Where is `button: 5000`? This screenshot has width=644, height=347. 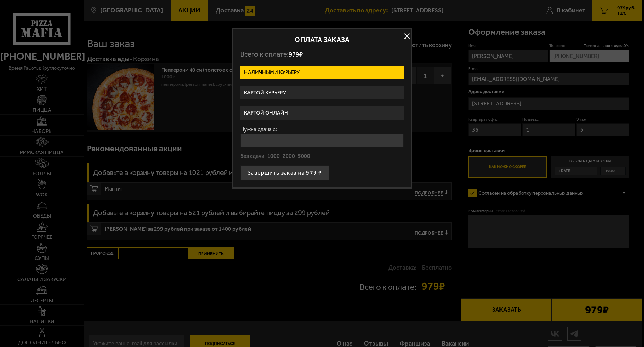
button: 5000 is located at coordinates (304, 157).